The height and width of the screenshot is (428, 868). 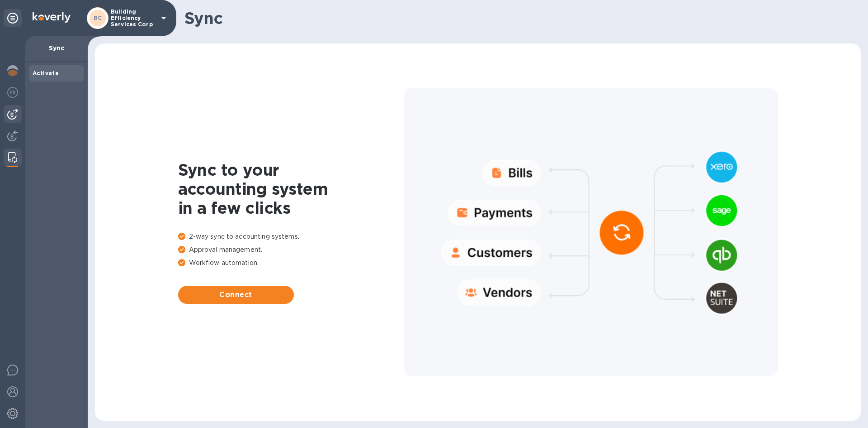 What do you see at coordinates (98, 18) in the screenshot?
I see `b: BC` at bounding box center [98, 18].